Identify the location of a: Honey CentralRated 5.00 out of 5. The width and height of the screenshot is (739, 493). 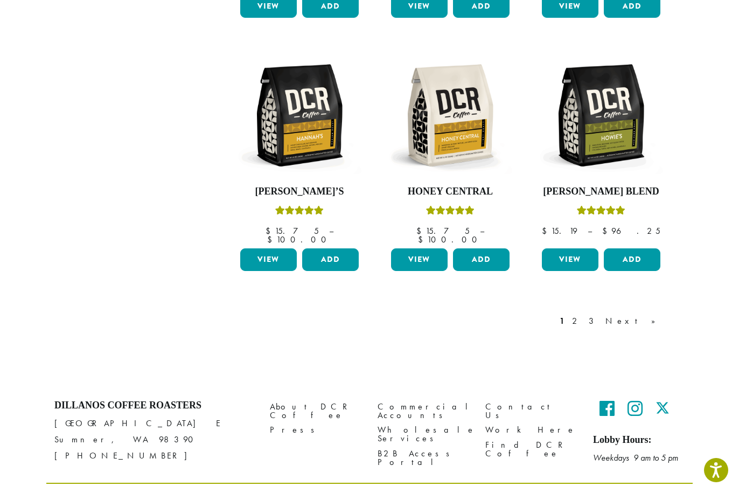
(450, 149).